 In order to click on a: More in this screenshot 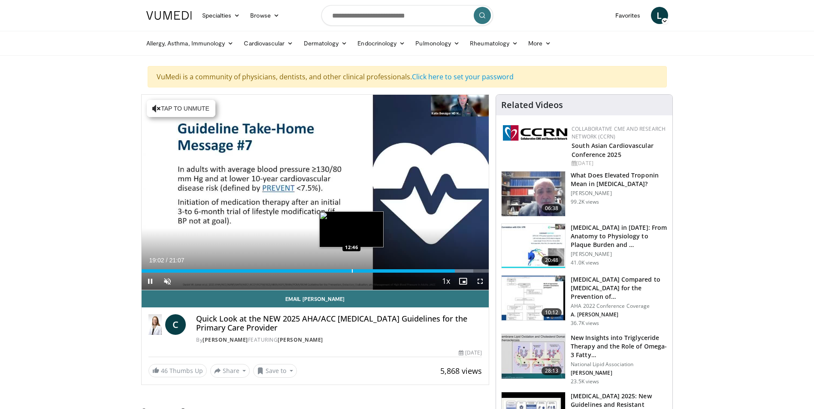, I will do `click(539, 43)`.